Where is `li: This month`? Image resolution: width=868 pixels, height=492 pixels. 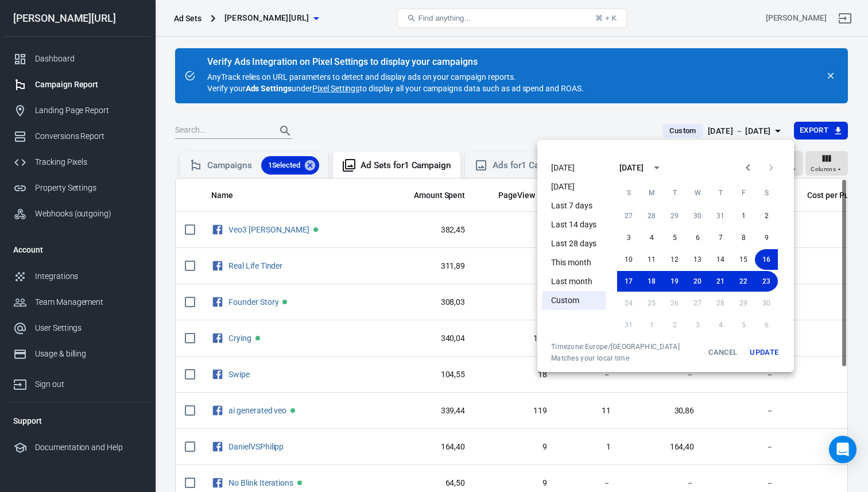 li: This month is located at coordinates (573, 262).